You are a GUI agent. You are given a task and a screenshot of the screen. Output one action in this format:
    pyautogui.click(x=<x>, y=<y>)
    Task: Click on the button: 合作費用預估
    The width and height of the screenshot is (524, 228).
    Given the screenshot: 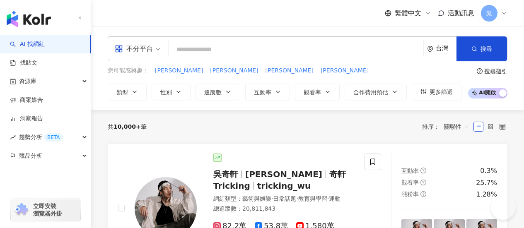 What is the action you would take?
    pyautogui.click(x=375, y=92)
    